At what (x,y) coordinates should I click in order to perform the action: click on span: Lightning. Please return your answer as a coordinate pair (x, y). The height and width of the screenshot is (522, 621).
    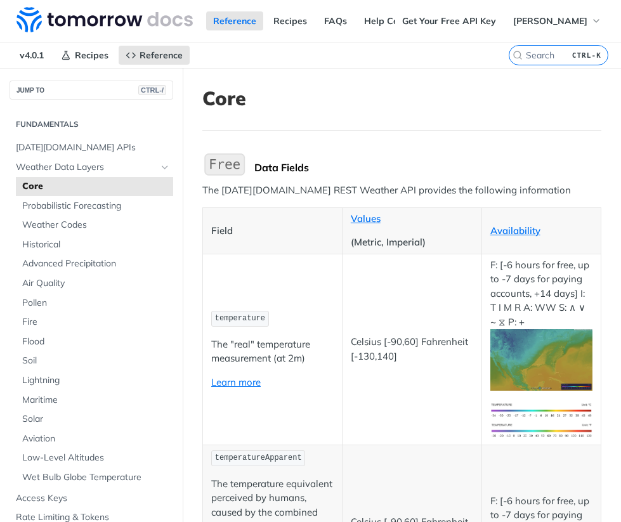
    Looking at the image, I should click on (96, 381).